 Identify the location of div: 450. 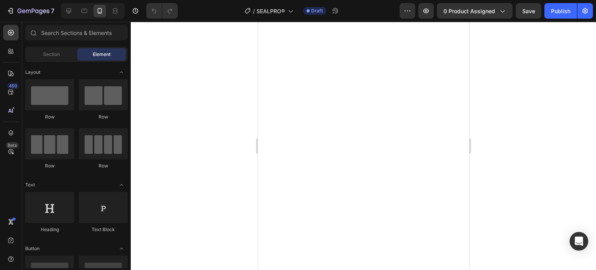
(13, 86).